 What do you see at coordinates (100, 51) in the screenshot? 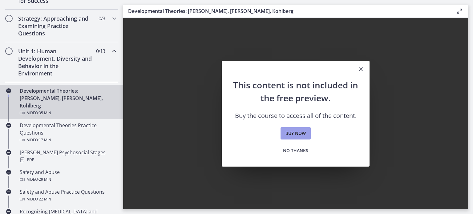
I see `span: 0 / 13` at bounding box center [100, 51].